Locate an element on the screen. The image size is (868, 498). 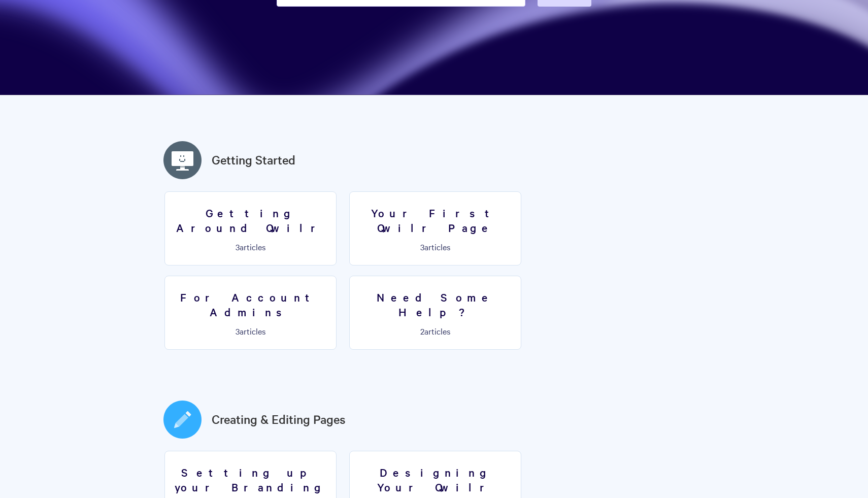
a: Your First Qwilr Page 3articles is located at coordinates (435, 228).